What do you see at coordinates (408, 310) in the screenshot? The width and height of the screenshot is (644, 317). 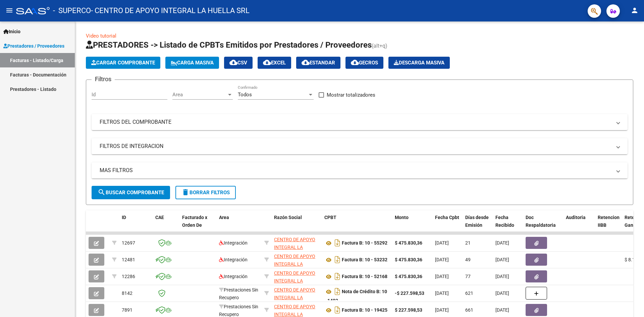 I see `strong: $ 227.598,53` at bounding box center [408, 310].